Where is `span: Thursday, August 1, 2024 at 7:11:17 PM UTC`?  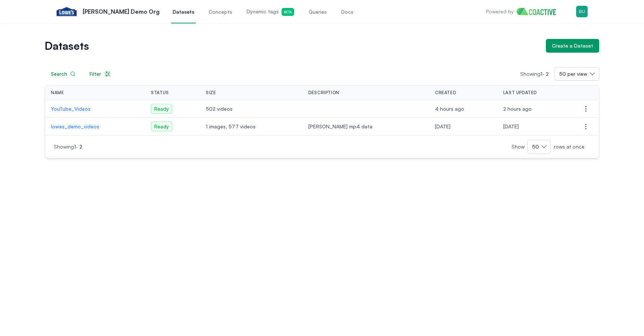
span: Thursday, August 1, 2024 at 7:11:17 PM UTC is located at coordinates (443, 126).